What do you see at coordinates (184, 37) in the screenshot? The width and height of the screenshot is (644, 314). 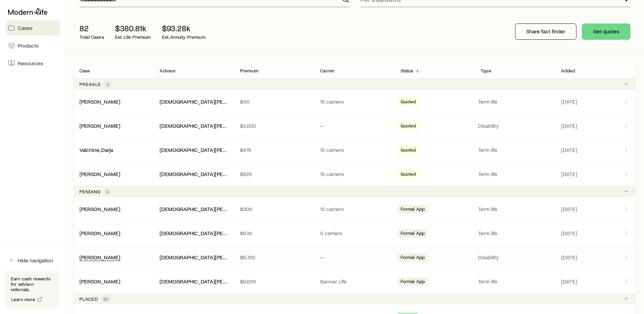 I see `p: Est. Annuity Premium` at bounding box center [184, 37].